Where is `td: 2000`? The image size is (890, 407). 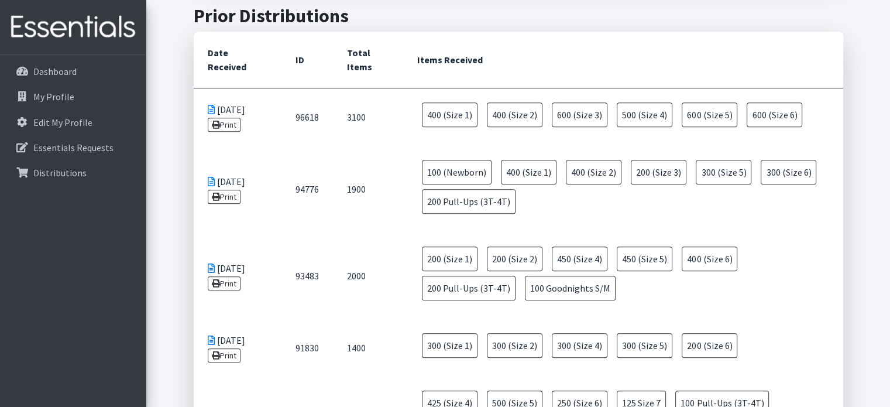 td: 2000 is located at coordinates (368, 276).